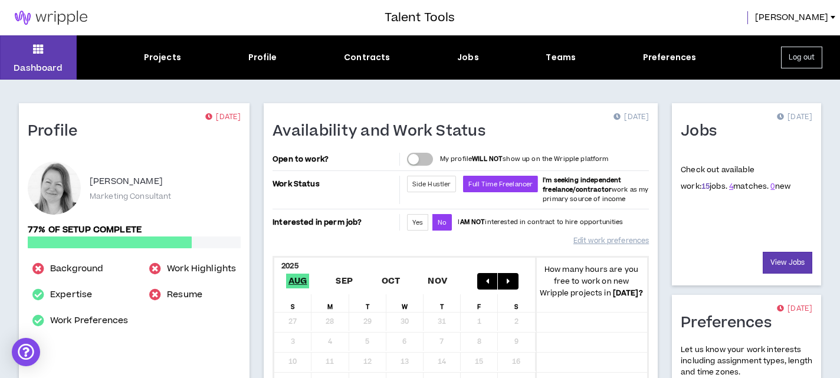 The width and height of the screenshot is (840, 378). Describe the element at coordinates (595, 189) in the screenshot. I see `span: work as my primary source of income` at that location.